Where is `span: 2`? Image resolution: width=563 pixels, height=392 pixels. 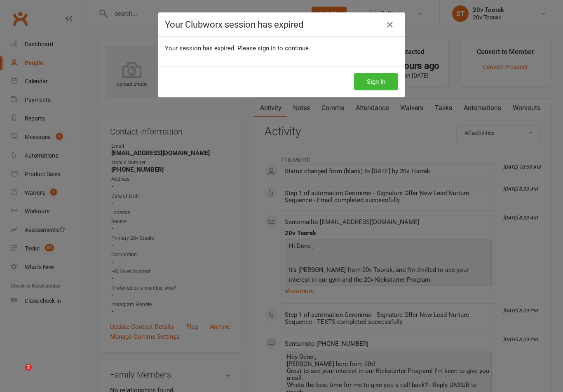
span: 2 is located at coordinates (29, 367).